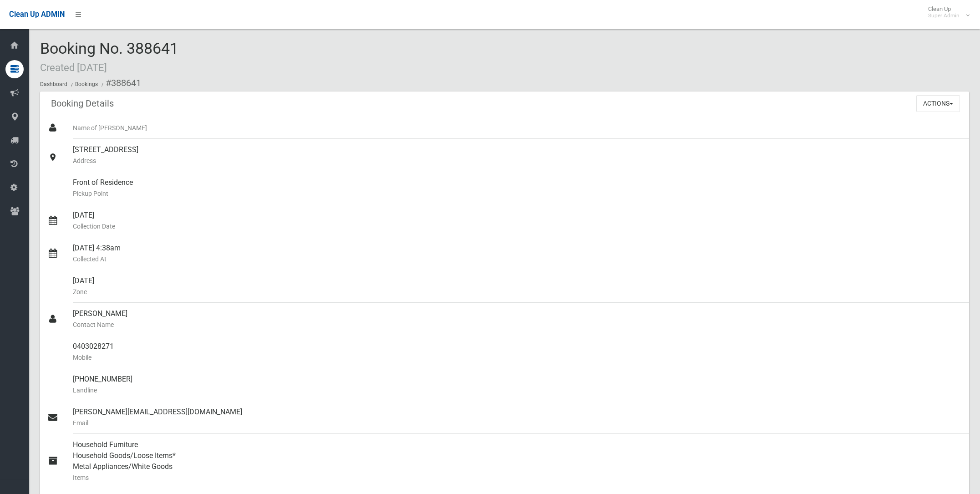  Describe the element at coordinates (517, 390) in the screenshot. I see `small: Landline` at that location.